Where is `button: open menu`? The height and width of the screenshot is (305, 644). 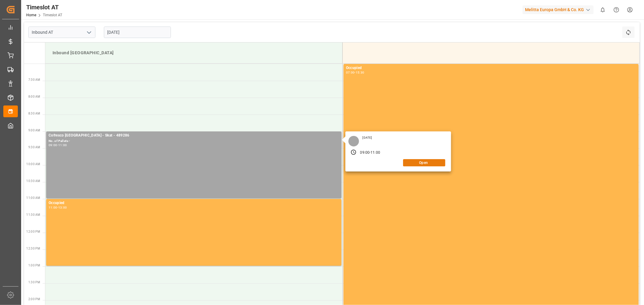 button: open menu is located at coordinates (89, 32).